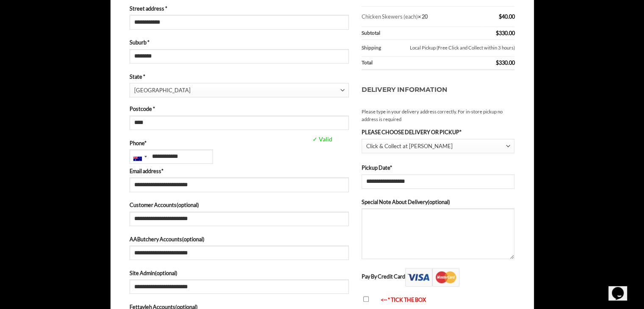 The image size is (644, 309). What do you see at coordinates (239, 42) in the screenshot?
I see `label: Suburb` at bounding box center [239, 42].